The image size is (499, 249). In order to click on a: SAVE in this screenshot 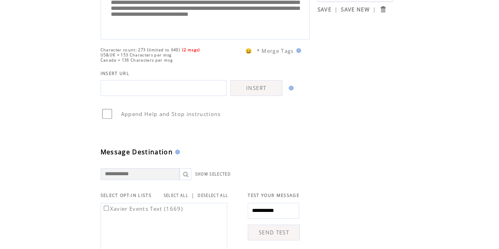, I will do `click(324, 9)`.